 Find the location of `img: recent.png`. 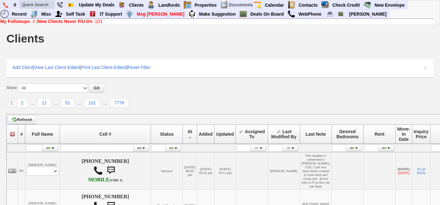

img: recent.png is located at coordinates (4, 14).